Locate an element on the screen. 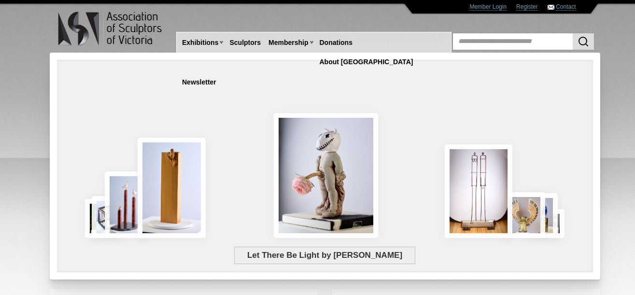 The height and width of the screenshot is (295, 635). a: Register is located at coordinates (527, 7).